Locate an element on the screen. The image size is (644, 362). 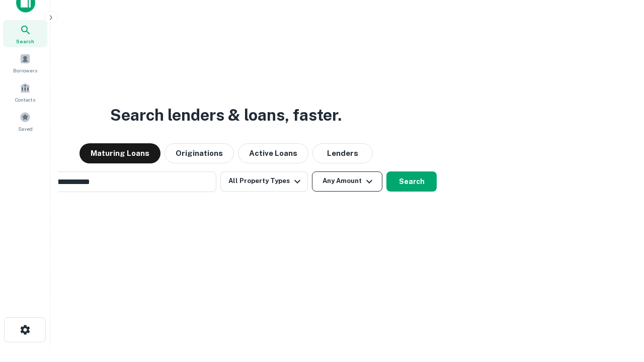
button: Originations is located at coordinates (199, 154).